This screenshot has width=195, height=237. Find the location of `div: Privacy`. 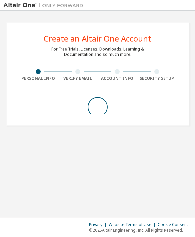

div: Privacy is located at coordinates (99, 225).